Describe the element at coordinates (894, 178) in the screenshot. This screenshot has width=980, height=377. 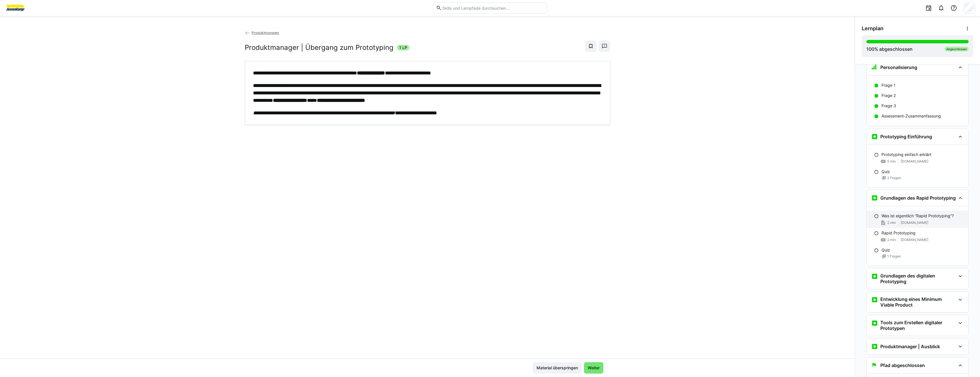
I see `span: 2 Fragen` at that location.